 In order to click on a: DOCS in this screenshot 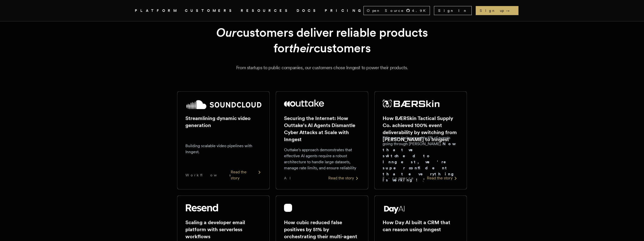, I will do `click(308, 10)`.